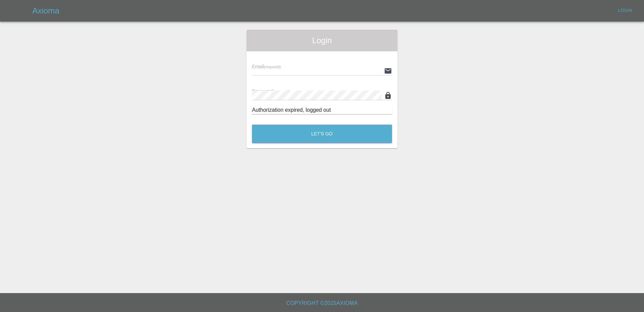  What do you see at coordinates (322, 40) in the screenshot?
I see `span: Login` at bounding box center [322, 40].